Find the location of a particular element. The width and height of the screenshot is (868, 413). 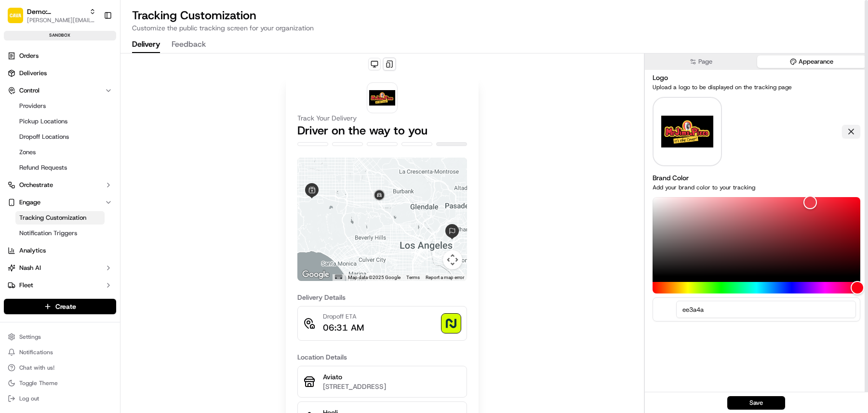

button: Page is located at coordinates (701, 62).